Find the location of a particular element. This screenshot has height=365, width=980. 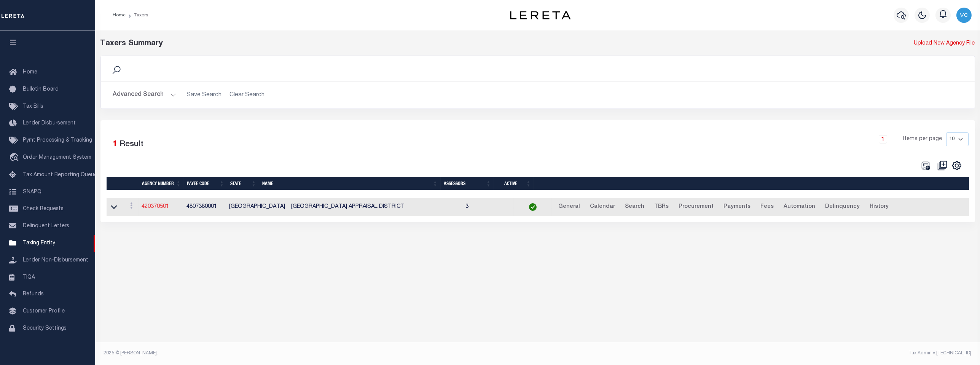

img: logo-dark.svg is located at coordinates (540, 15).